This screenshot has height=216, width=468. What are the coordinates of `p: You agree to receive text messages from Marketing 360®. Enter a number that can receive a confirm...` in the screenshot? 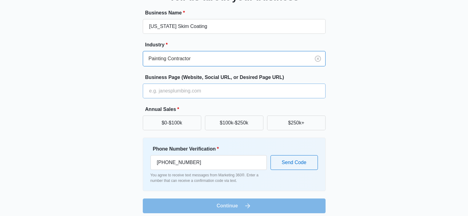 It's located at (209, 178).